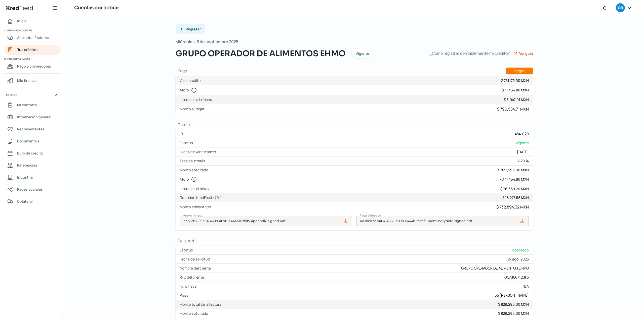 The height and width of the screenshot is (319, 644). Describe the element at coordinates (526, 53) in the screenshot. I see `span: Ver guía` at that location.